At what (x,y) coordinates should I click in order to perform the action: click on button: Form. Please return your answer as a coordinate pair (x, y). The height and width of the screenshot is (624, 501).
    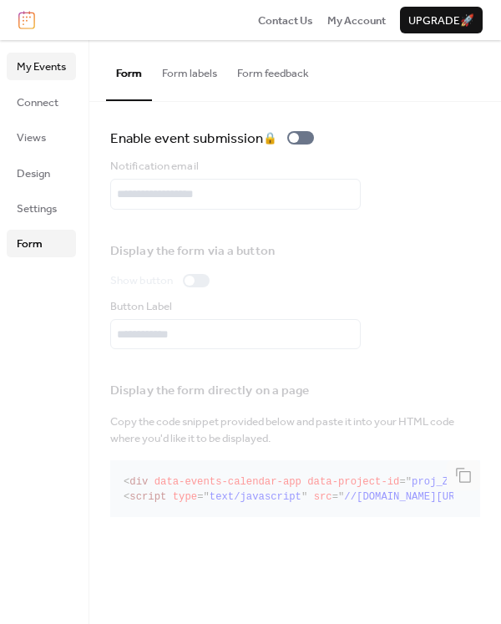
    Looking at the image, I should click on (129, 70).